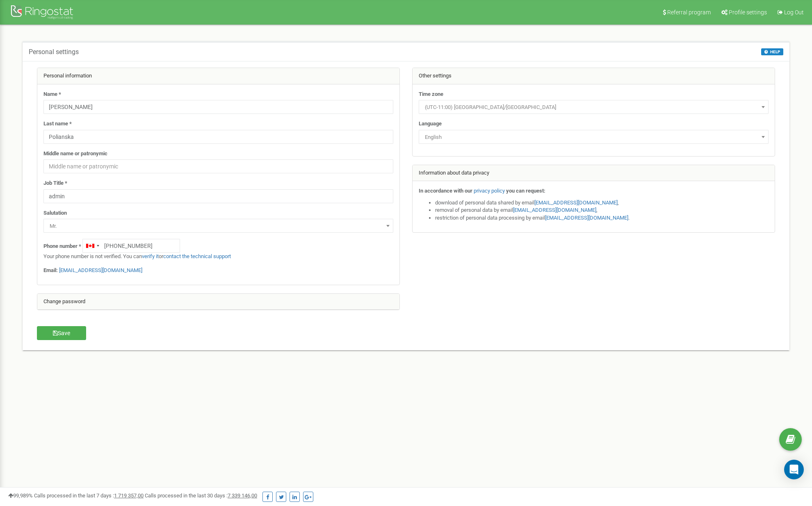 Image resolution: width=812 pixels, height=506 pixels. I want to click on div: Change password, so click(218, 302).